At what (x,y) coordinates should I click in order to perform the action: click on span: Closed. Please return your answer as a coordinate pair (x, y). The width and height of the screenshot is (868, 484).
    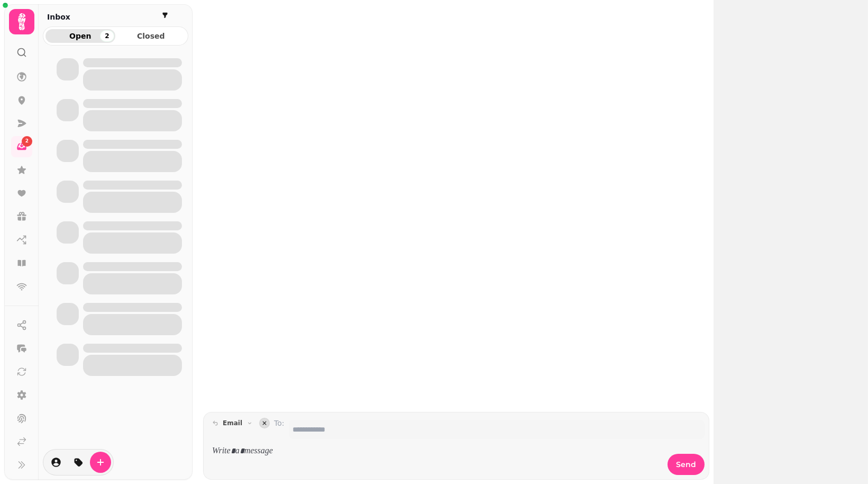
    Looking at the image, I should click on (152, 36).